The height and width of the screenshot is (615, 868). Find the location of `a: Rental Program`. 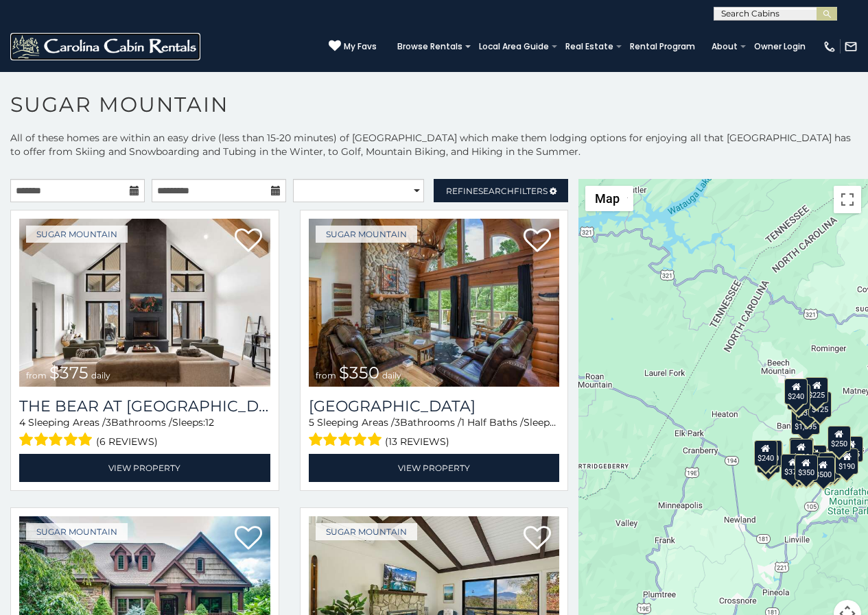

a: Rental Program is located at coordinates (662, 47).